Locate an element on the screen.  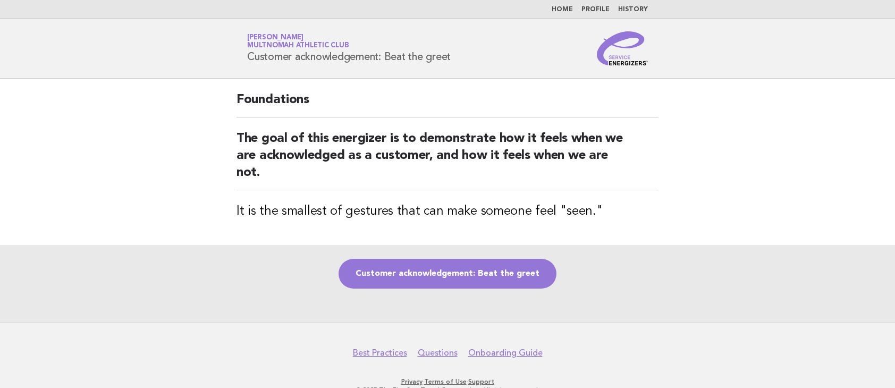
a: Profile is located at coordinates (595, 10).